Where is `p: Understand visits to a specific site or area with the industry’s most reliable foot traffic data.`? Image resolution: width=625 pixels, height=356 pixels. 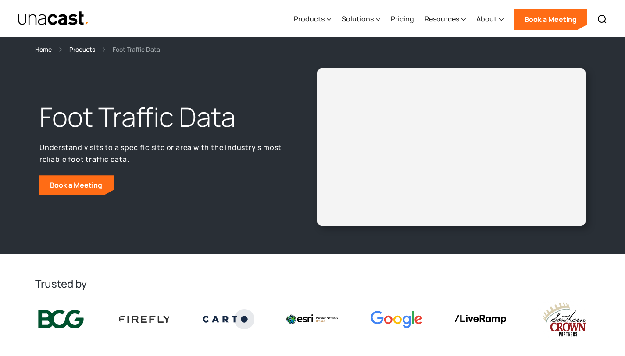
p: Understand visits to a specific site or area with the industry’s most reliable foot traffic data. is located at coordinates (162, 153).